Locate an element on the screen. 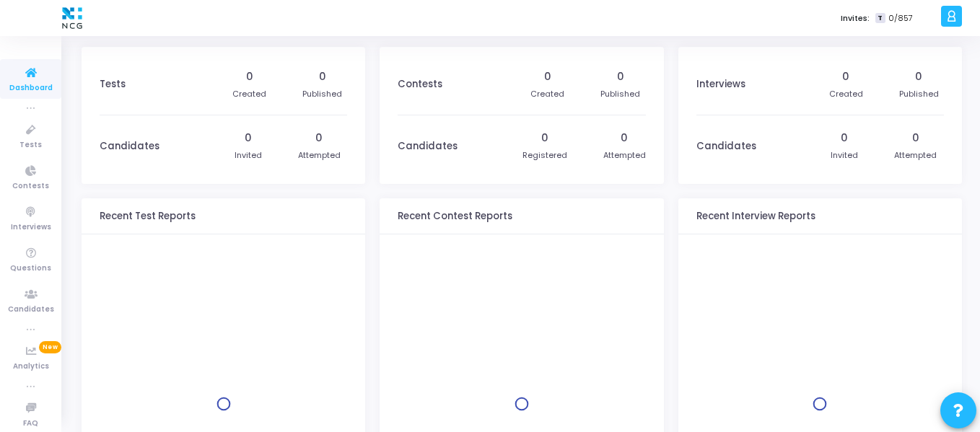  span: 0/857 is located at coordinates (901, 18).